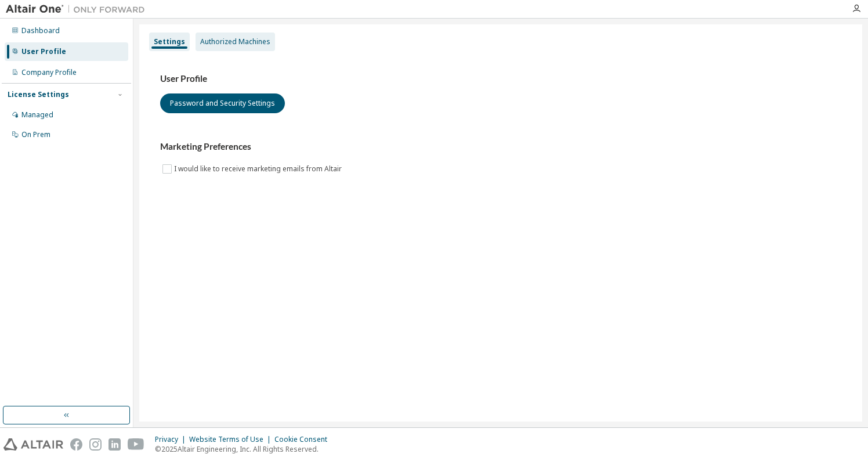  I want to click on img: youtube.svg, so click(136, 444).